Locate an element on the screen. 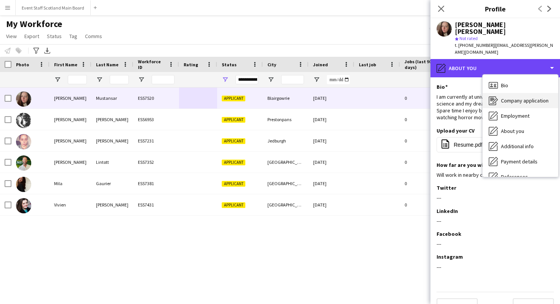 Image resolution: width=560 pixels, height=304 pixels. img: Kerry Stewart is located at coordinates (24, 142).